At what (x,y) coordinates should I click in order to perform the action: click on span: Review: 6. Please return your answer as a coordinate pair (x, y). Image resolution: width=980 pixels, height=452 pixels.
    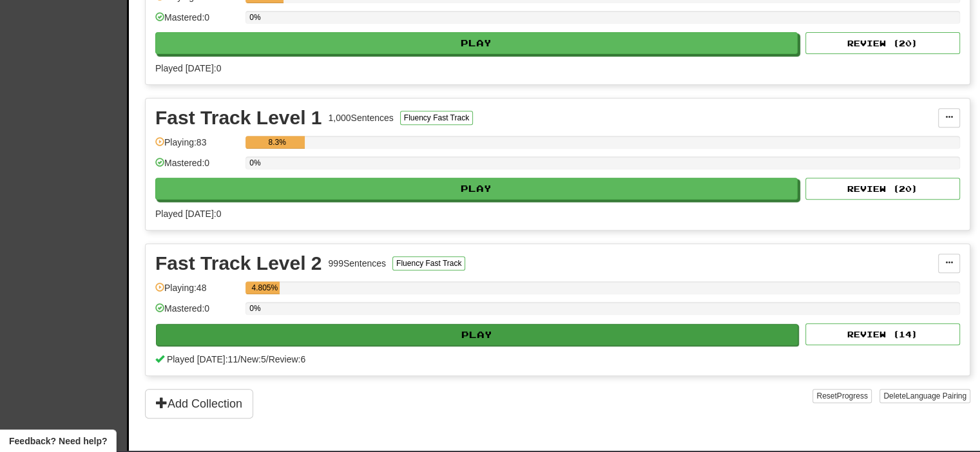
    Looking at the image, I should click on (288, 359).